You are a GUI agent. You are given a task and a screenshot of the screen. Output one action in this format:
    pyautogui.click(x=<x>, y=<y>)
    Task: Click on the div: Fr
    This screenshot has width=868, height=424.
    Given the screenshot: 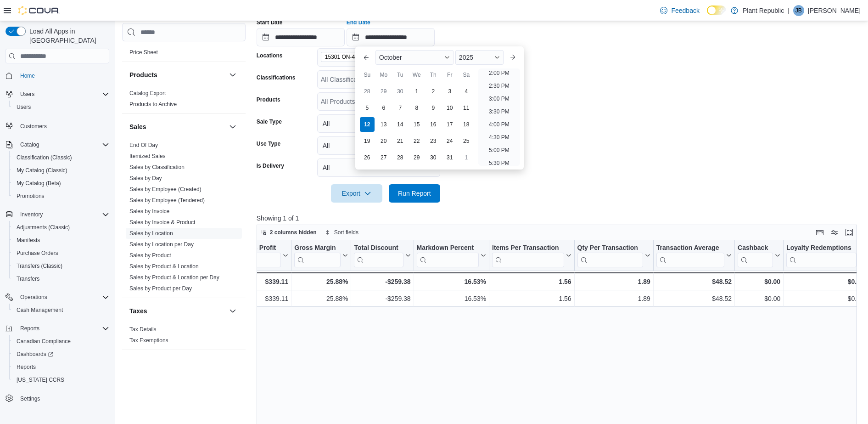 What is the action you would take?
    pyautogui.click(x=450, y=75)
    